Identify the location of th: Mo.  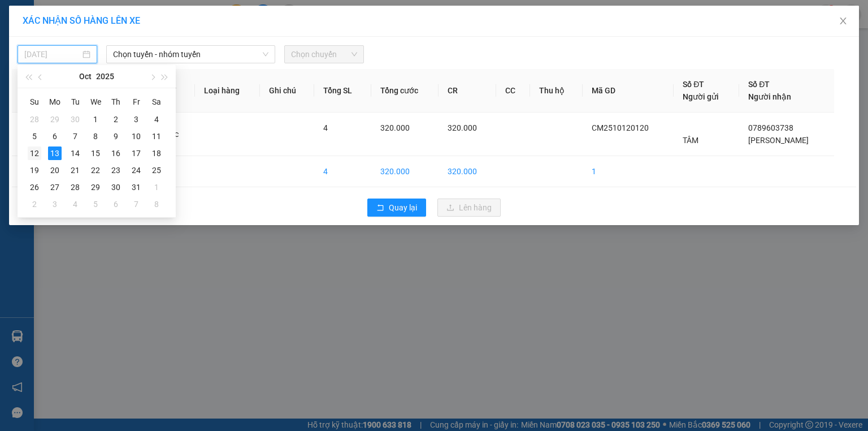
(54, 102).